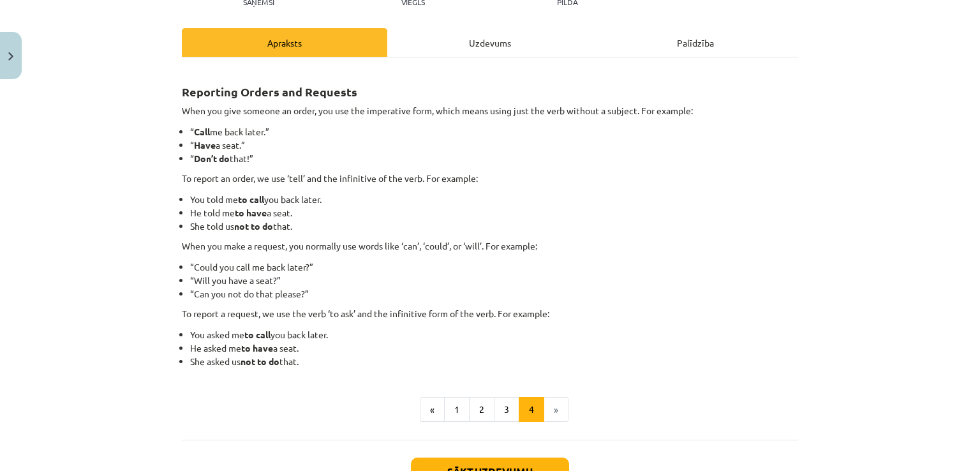 This screenshot has width=980, height=471. Describe the element at coordinates (490, 313) in the screenshot. I see `p: To report a request, we use the verb ‘to ask’ and the infinitive form of the verb. For example:` at that location.